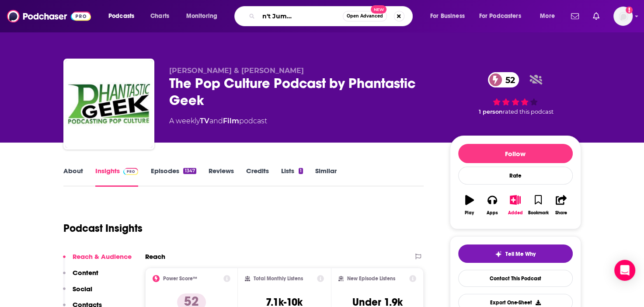 This screenshot has width=644, height=307. Describe the element at coordinates (492, 205) in the screenshot. I see `button: Apps` at that location.